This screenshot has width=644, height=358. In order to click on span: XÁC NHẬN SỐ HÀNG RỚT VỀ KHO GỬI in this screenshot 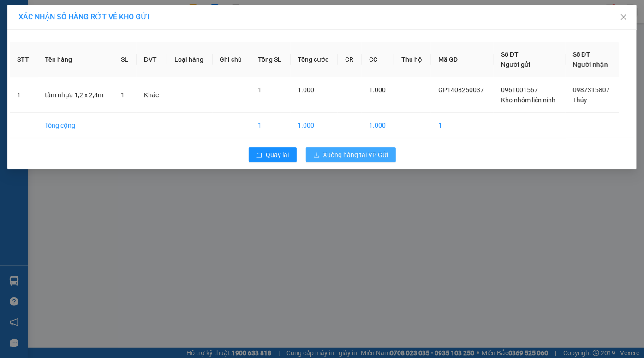, I will do `click(84, 17)`.